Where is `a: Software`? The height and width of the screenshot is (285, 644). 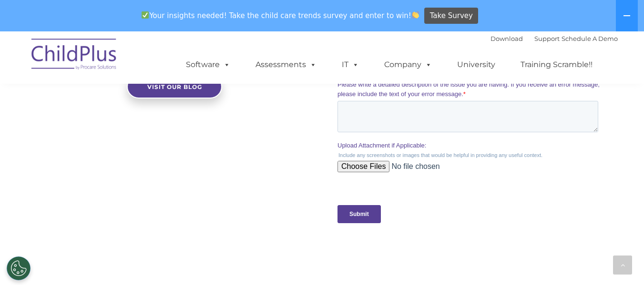 a: Software is located at coordinates (207, 65).